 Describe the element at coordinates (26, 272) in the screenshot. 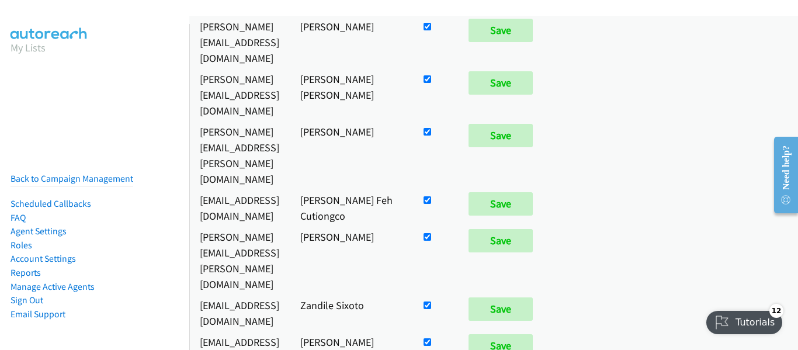

I see `a: Reports` at that location.